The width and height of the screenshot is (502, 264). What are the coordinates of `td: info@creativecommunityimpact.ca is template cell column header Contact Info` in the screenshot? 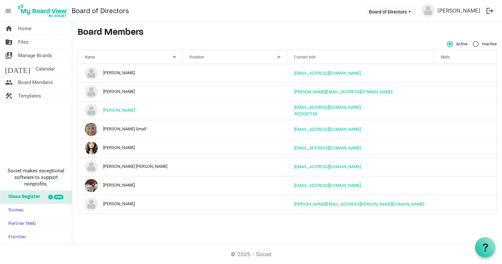 It's located at (360, 185).